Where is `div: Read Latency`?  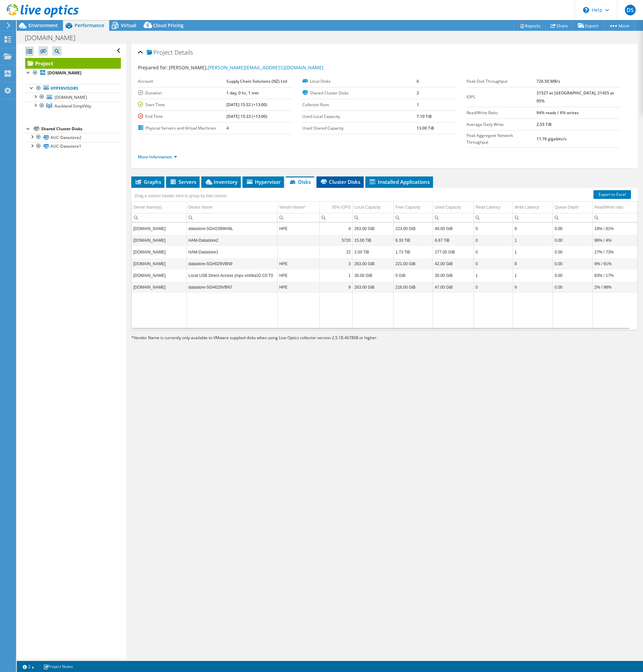
div: Read Latency is located at coordinates (488, 207).